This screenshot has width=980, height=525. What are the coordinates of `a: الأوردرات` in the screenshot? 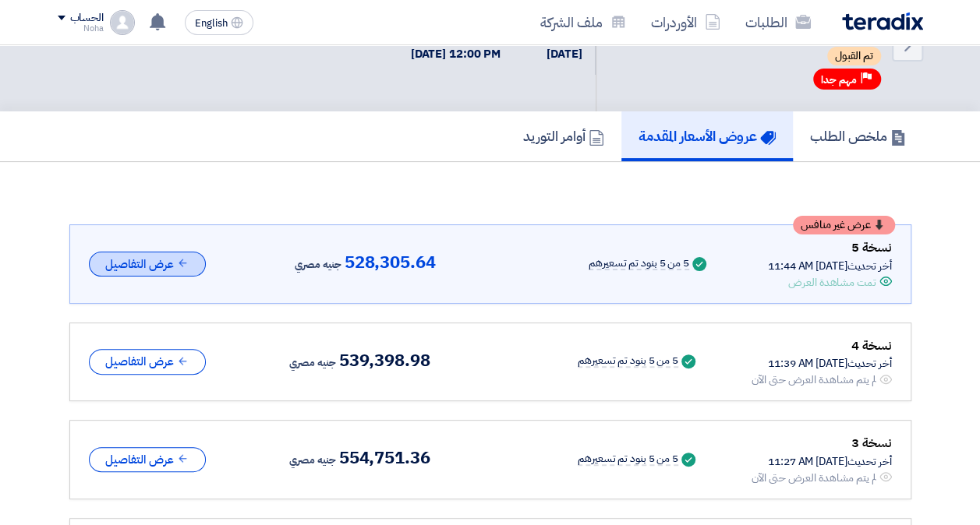 It's located at (685, 22).